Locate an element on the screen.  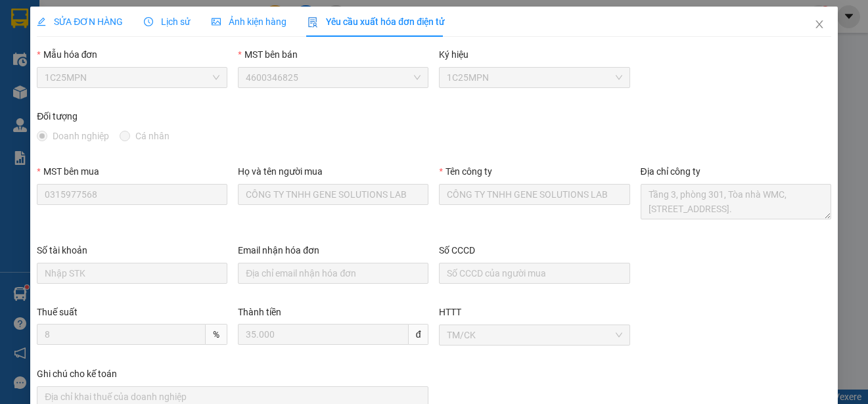
span: close is located at coordinates (820, 24).